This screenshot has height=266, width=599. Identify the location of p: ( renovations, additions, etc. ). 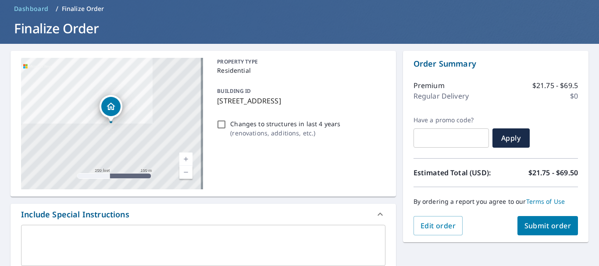
(285, 133).